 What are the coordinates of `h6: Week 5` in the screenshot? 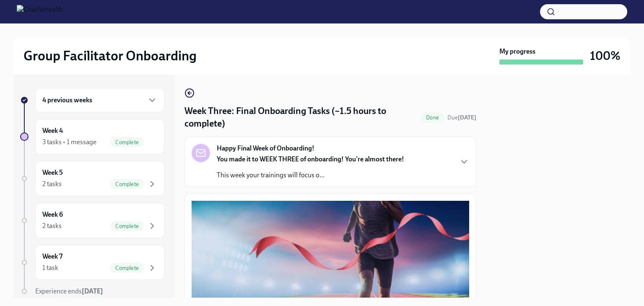 It's located at (52, 173).